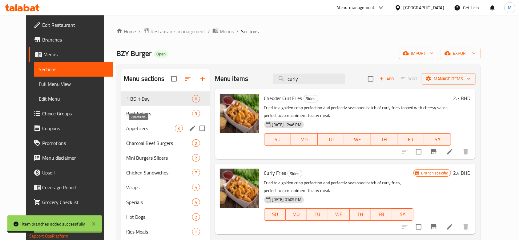 The height and width of the screenshot is (240, 519). Describe the element at coordinates (159, 158) in the screenshot. I see `span: Mini Burgers Sliders` at that location.